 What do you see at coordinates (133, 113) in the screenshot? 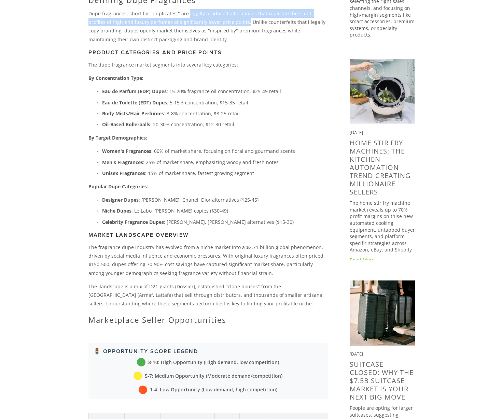
I see `strong: Body Mists/Hair Perfumes` at bounding box center [133, 113].